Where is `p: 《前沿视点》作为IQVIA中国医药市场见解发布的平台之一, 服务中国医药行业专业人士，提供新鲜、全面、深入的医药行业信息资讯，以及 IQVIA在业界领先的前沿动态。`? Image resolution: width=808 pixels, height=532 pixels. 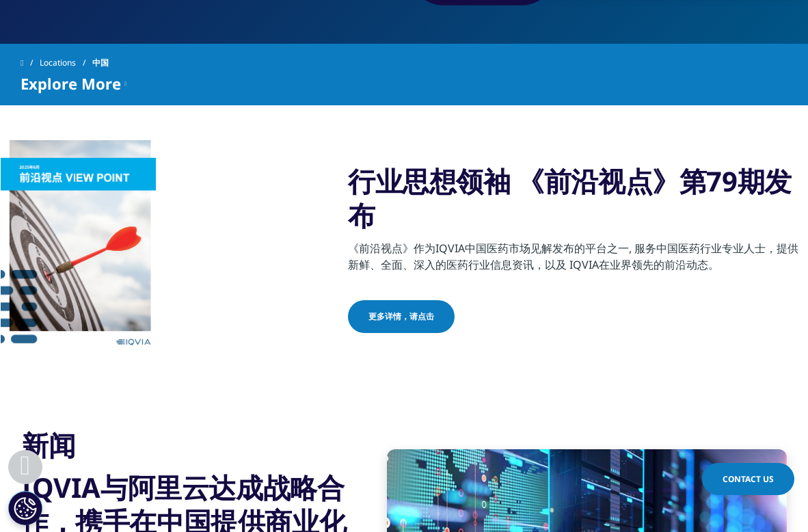
p: 《前沿视点》作为IQVIA中国医药市场见解发布的平台之一, 服务中国医药行业专业人士，提供新鲜、全面、深入的医药行业信息资讯，以及 IQVIA在业界领先的前沿动态。 is located at coordinates (578, 257).